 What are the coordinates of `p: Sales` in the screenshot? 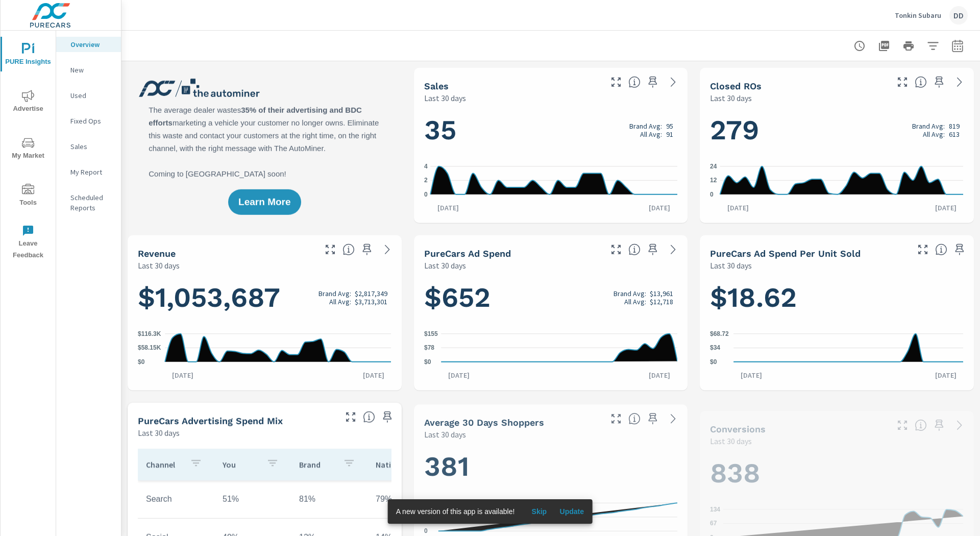 It's located at (91, 147).